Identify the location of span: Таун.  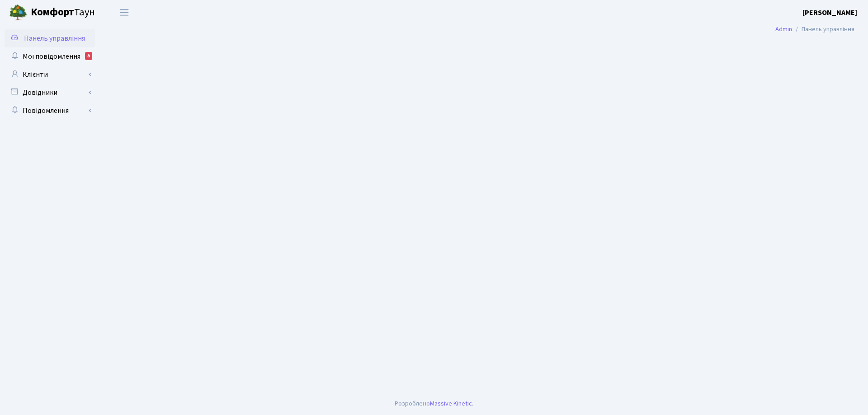
(63, 12).